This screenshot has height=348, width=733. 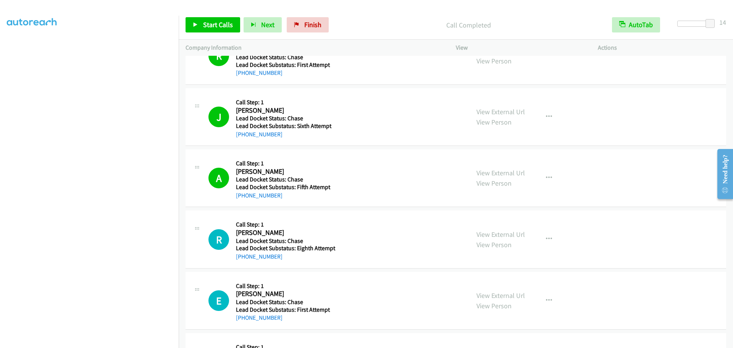 What do you see at coordinates (662, 48) in the screenshot?
I see `p: Actions` at bounding box center [662, 48].